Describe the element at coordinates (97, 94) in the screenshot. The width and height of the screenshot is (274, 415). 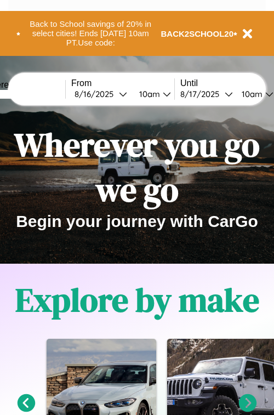
I see `div: 8 / 16 / 2025` at that location.